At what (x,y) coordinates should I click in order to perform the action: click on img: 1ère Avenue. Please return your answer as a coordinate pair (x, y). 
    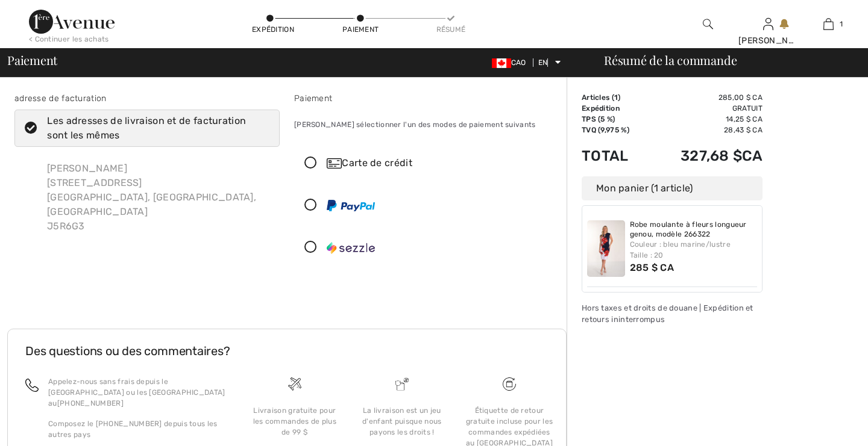
    Looking at the image, I should click on (72, 22).